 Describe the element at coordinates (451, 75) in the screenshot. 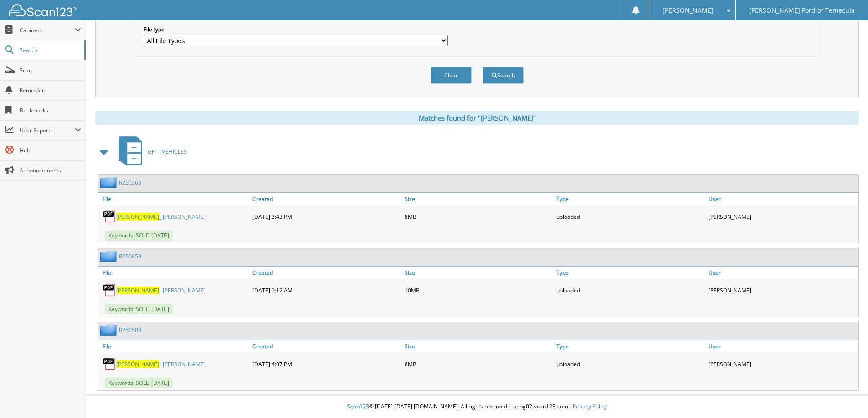

I see `button: Clear` at that location.